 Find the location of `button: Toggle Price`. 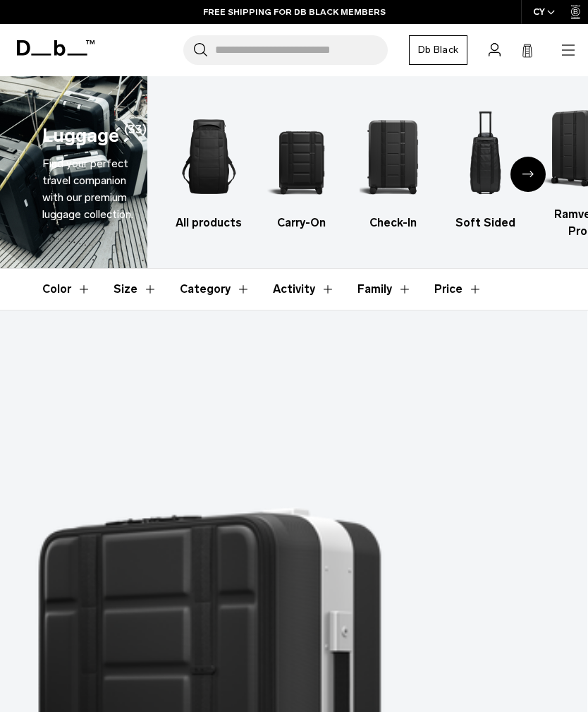

button: Toggle Price is located at coordinates (459, 289).